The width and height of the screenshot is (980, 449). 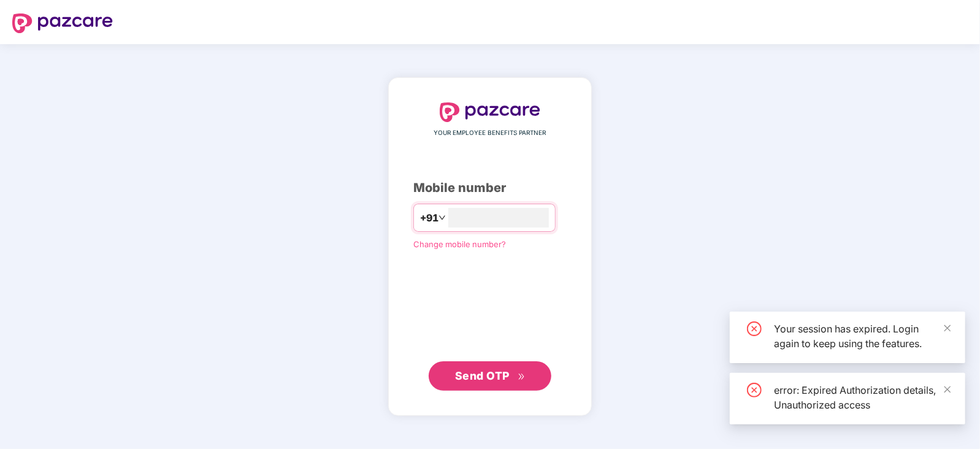 What do you see at coordinates (460, 245) in the screenshot?
I see `span: Change mobile number?` at bounding box center [460, 245].